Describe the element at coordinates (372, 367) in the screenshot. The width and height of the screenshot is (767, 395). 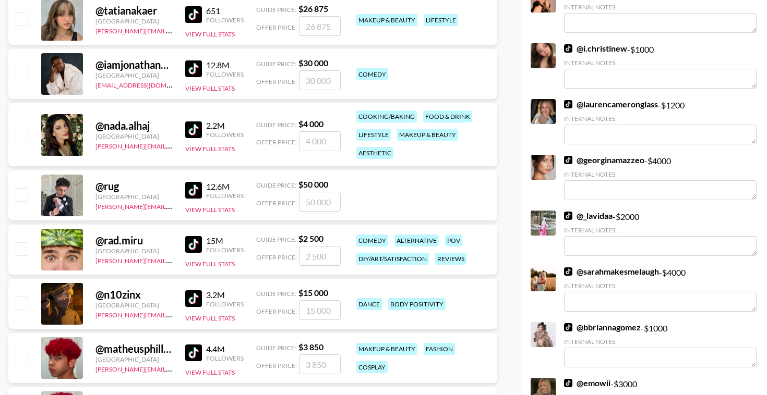
I see `div: cosplay` at that location.